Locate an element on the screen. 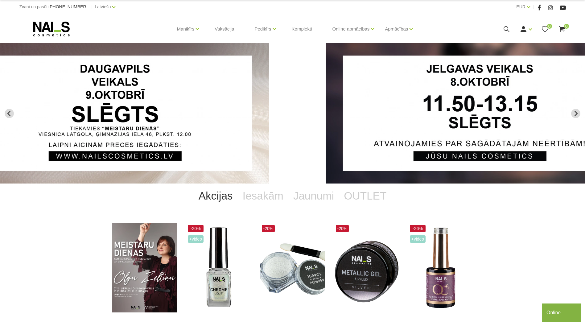 This screenshot has height=322, width=585. button: Next slide is located at coordinates (576, 113).